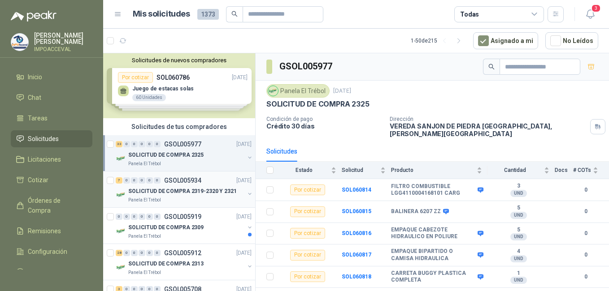  What do you see at coordinates (433, 190) in the screenshot?
I see `b: FILTRO COMBUSTIBLE LGG4110004168101 CARG` at bounding box center [433, 190].